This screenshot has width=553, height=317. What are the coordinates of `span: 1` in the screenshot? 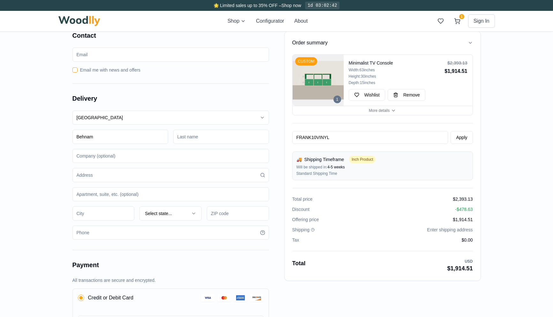 It's located at (462, 17).